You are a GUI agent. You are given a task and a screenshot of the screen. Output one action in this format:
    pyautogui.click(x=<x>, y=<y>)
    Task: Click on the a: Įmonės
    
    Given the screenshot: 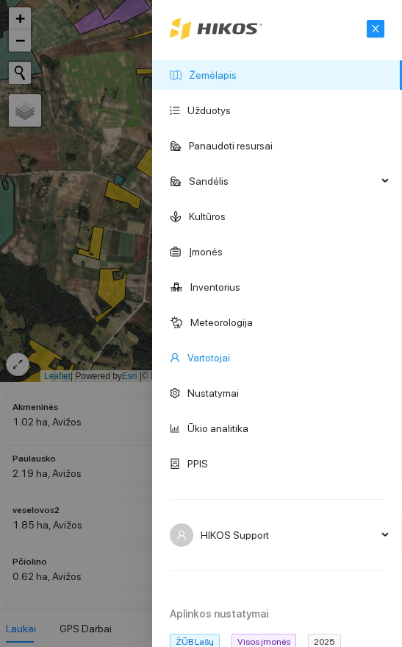 What is the action you would take?
    pyautogui.click(x=206, y=252)
    